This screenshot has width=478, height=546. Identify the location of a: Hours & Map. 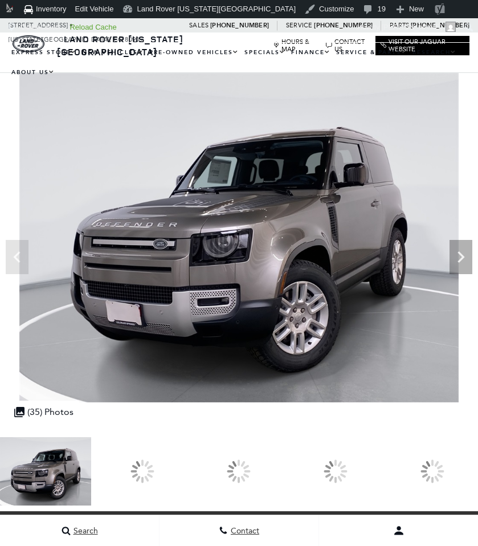
(297, 46).